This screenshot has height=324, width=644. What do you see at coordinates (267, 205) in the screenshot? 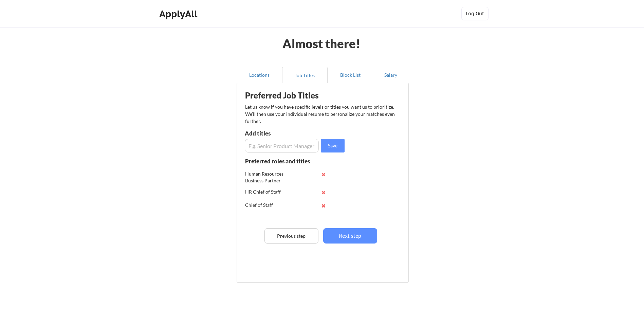
I see `div: Chief of Staff` at bounding box center [267, 205].